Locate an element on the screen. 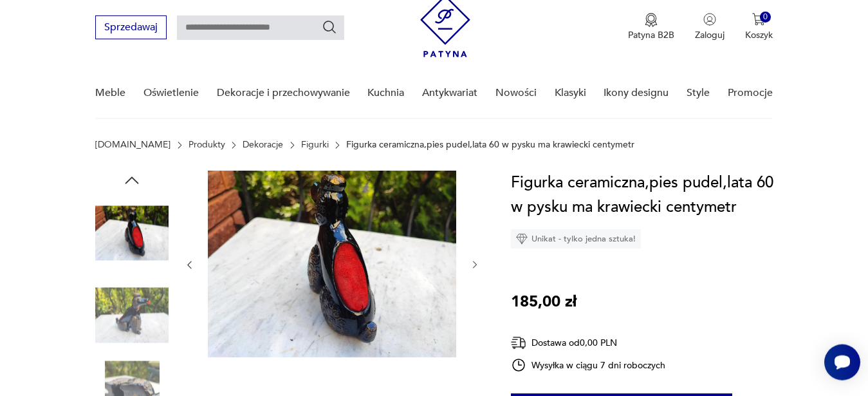 Image resolution: width=868 pixels, height=396 pixels. a: Ikony designu is located at coordinates (636, 93).